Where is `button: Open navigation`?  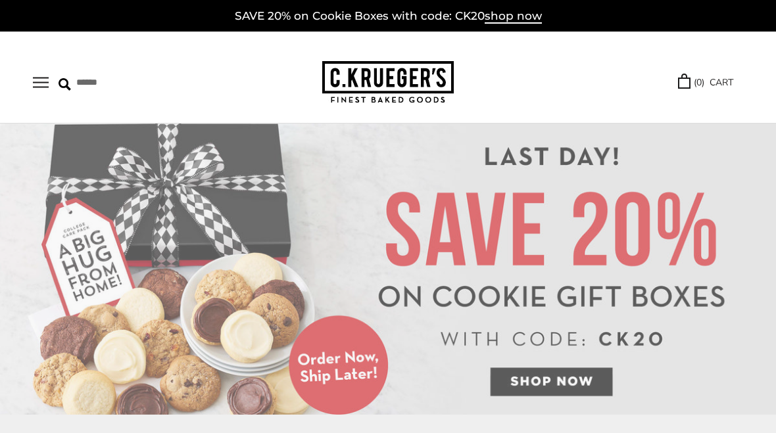
button: Open navigation is located at coordinates (41, 82).